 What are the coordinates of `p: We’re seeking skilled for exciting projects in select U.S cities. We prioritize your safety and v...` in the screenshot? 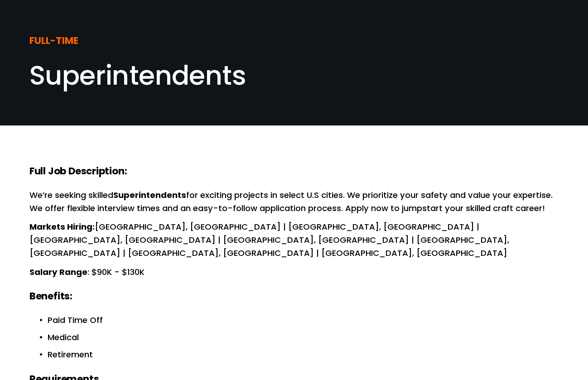 It's located at (294, 201).